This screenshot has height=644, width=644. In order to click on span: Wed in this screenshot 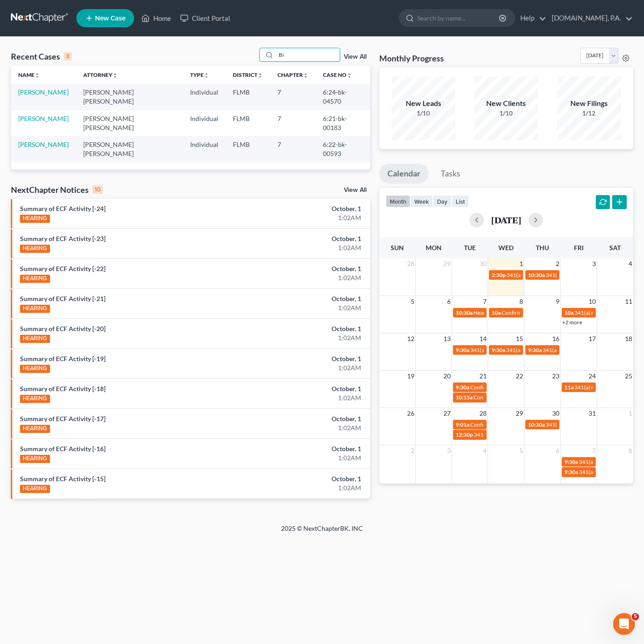, I will do `click(505, 248)`.